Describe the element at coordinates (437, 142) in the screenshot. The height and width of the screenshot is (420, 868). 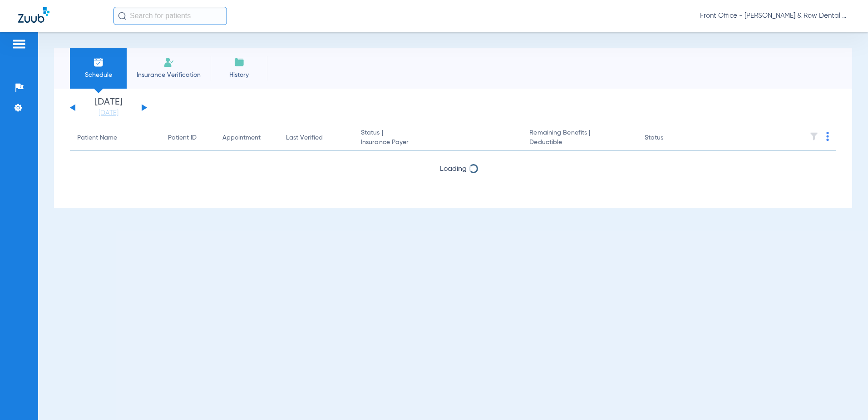
I see `span: Insurance Payer` at that location.